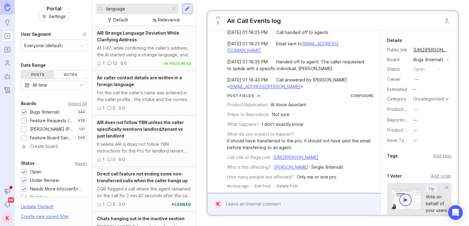 This screenshot has width=469, height=226. I want to click on div: Open, so click(36, 172).